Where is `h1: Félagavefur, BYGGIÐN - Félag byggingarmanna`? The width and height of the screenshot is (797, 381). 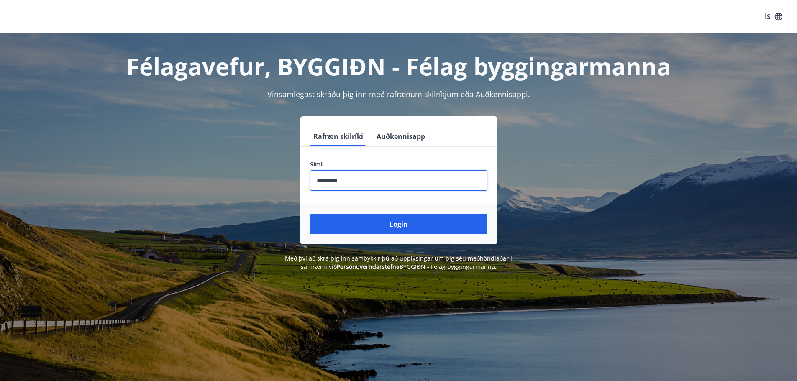 h1: Félagavefur, BYGGIÐN - Félag byggingarmanna is located at coordinates (399, 66).